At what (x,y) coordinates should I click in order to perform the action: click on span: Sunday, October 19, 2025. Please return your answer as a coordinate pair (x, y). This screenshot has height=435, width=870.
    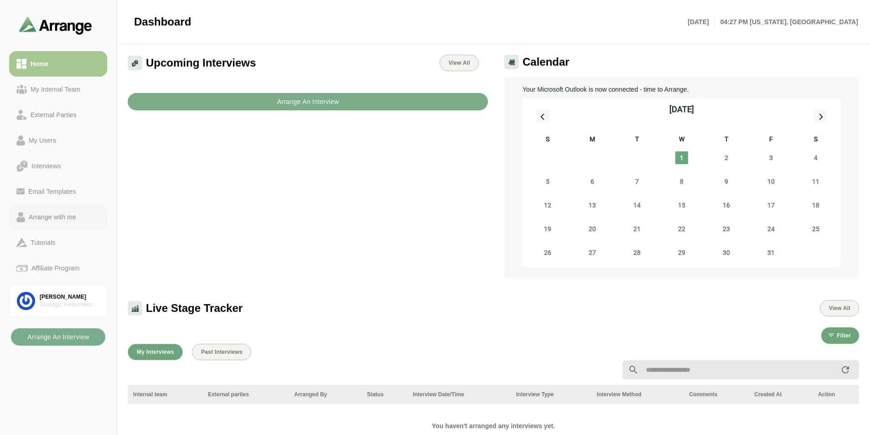
    Looking at the image, I should click on (547, 229).